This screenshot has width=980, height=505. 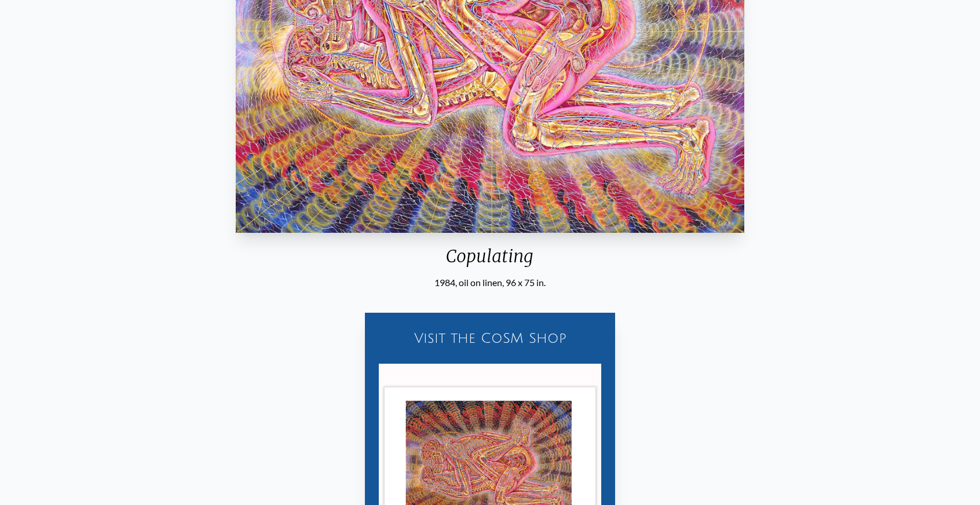 I want to click on div: Visit the CoSM Shop, so click(x=490, y=338).